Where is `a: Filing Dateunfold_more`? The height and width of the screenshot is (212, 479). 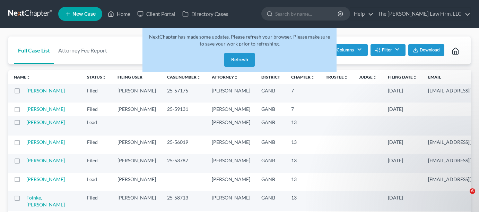 a: Filing Dateunfold_more is located at coordinates (403, 77).